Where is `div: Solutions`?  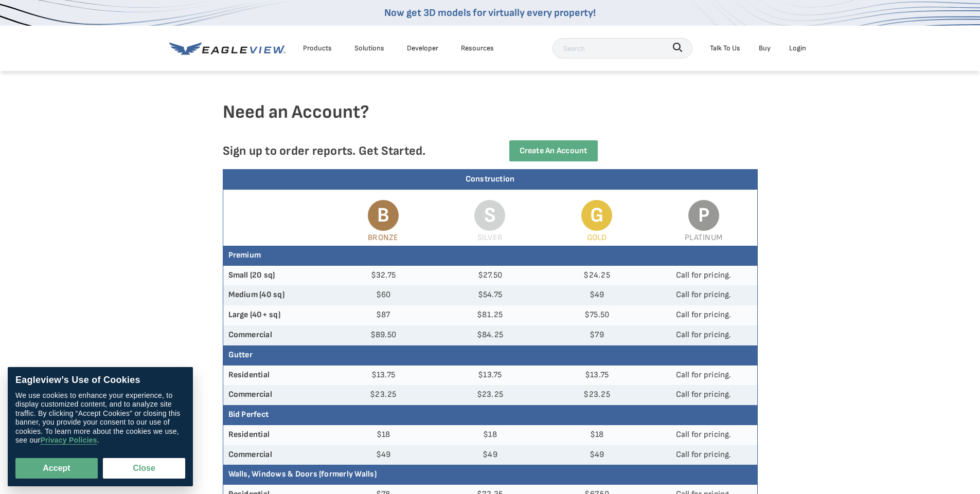
div: Solutions is located at coordinates (369, 48).